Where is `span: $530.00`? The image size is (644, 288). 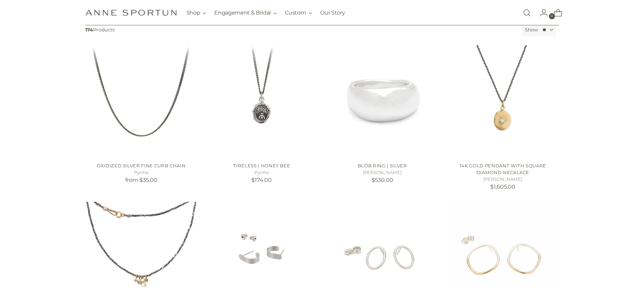
span: $530.00 is located at coordinates (383, 180).